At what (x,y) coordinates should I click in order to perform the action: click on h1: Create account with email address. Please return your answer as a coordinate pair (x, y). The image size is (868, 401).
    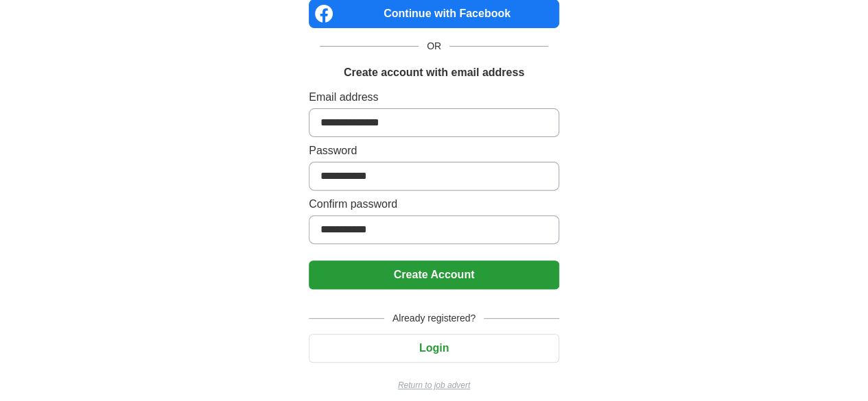
    Looking at the image, I should click on (434, 73).